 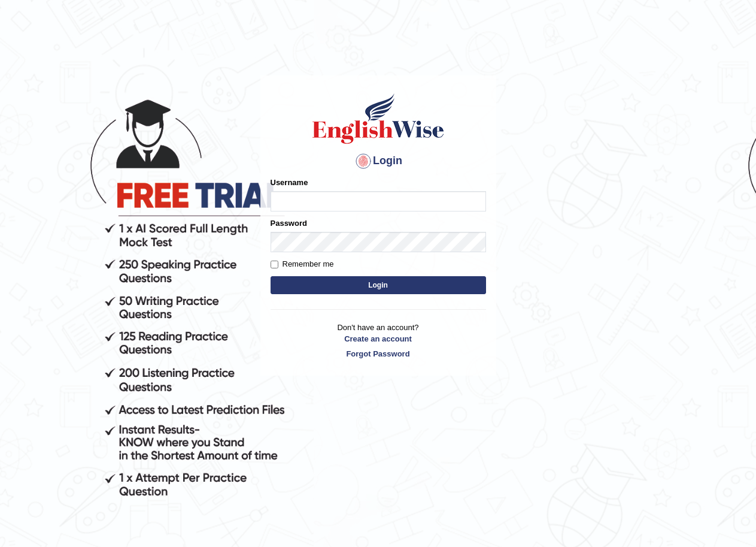 I want to click on input: Remember me, so click(x=275, y=264).